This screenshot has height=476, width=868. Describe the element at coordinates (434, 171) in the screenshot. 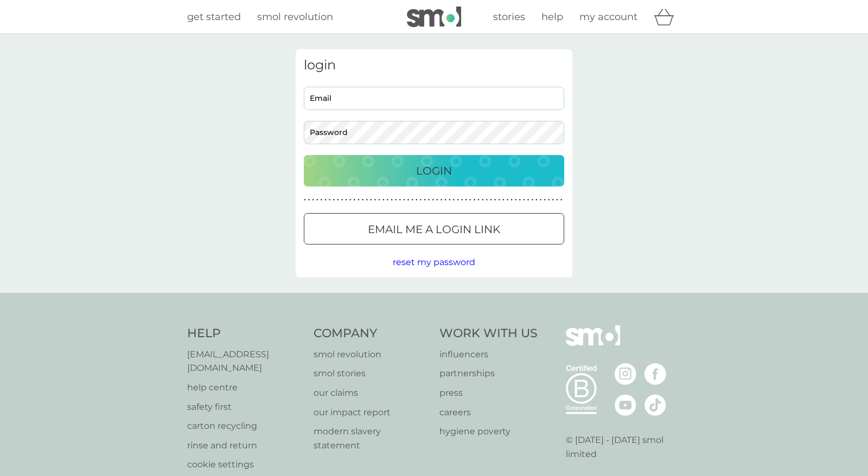

I see `p: Login` at that location.